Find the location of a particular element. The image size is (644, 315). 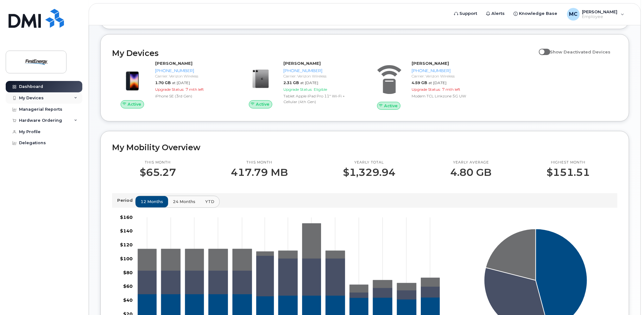

div: Tablet Apple iPad Pro 11" Wi-Fi + Cellular (4th Gen) is located at coordinates (321, 99).